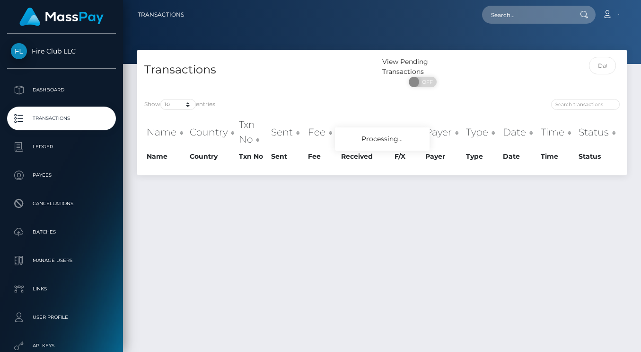 The height and width of the screenshot is (352, 641). I want to click on a: Batches, so click(62, 232).